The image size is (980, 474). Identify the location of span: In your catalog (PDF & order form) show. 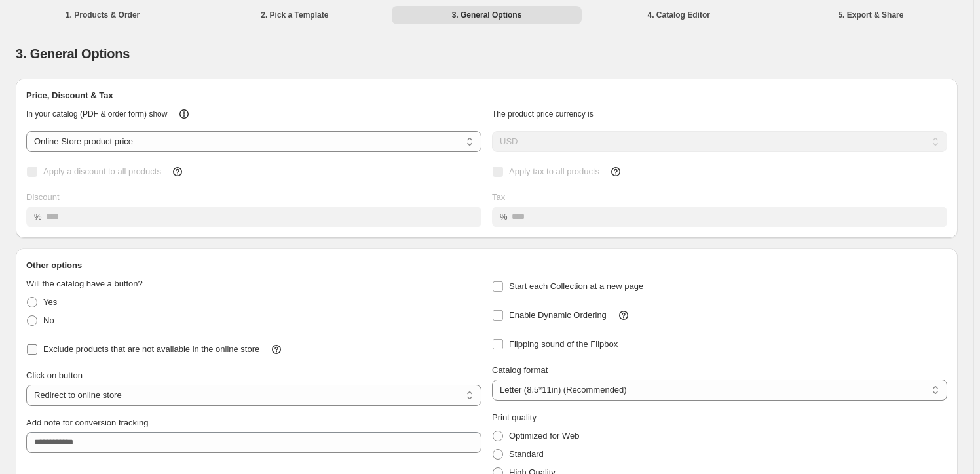
(96, 114).